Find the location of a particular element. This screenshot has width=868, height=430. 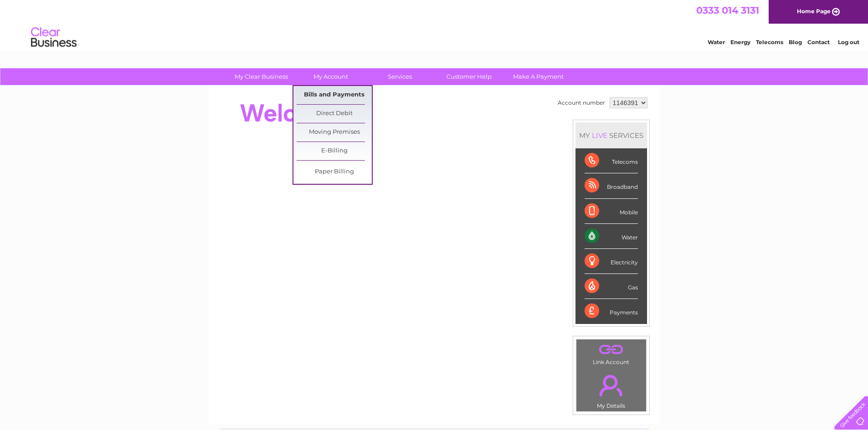

img: logo.png is located at coordinates (54, 37).